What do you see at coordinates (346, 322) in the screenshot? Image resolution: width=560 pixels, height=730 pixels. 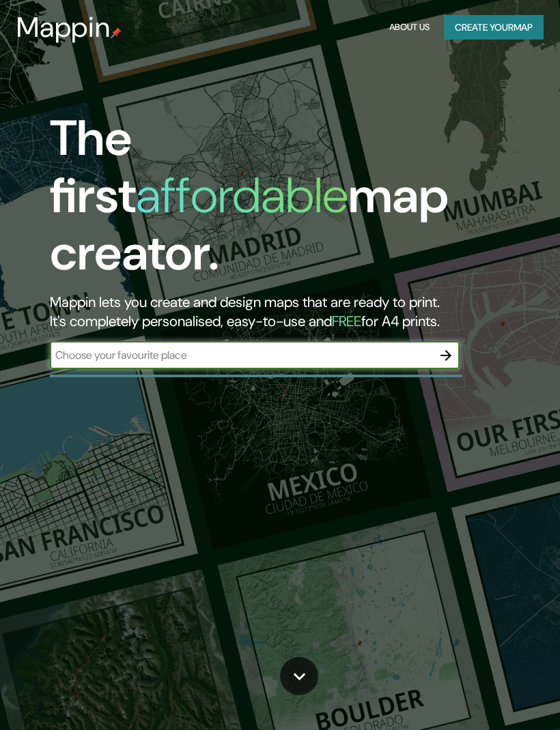 I see `h5: FREE` at bounding box center [346, 322].